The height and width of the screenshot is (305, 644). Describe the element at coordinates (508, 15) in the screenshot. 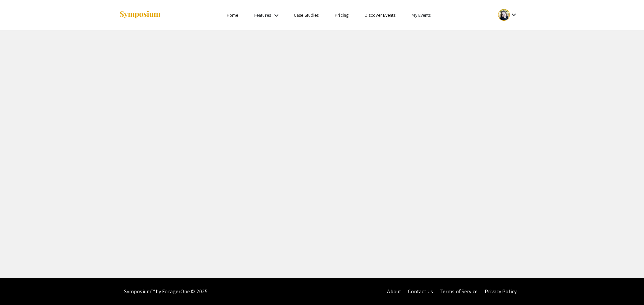

I see `button: Expand account dropdown` at that location.